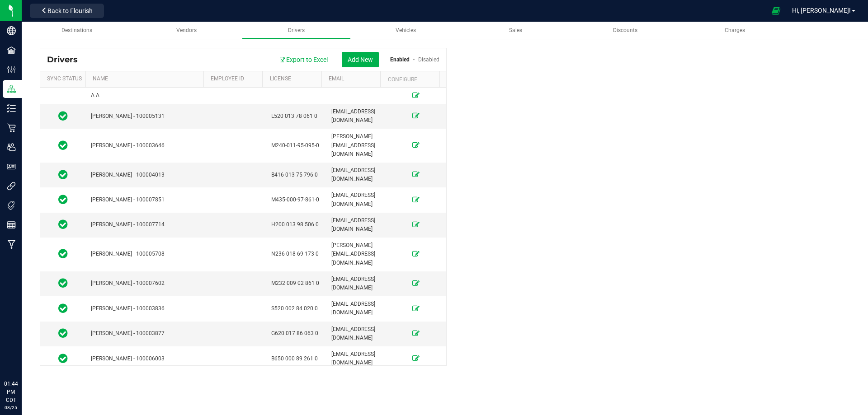 This screenshot has height=415, width=868. I want to click on inline-svg: Configuration, so click(12, 70).